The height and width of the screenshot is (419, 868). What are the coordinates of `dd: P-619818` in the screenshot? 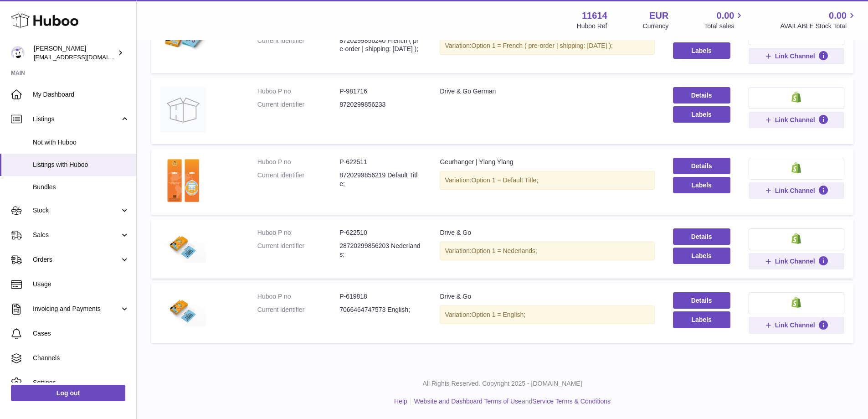 It's located at (381, 296).